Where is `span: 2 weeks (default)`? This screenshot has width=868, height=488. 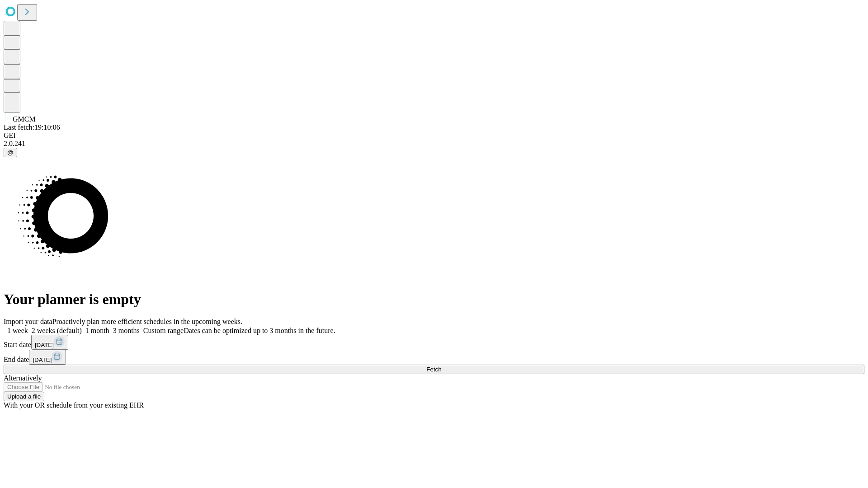 span: 2 weeks (default) is located at coordinates (56, 330).